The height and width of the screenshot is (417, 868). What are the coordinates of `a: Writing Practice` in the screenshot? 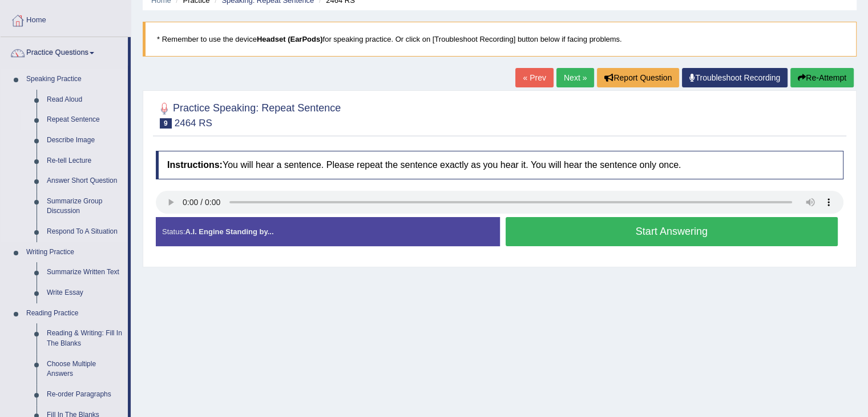 It's located at (74, 253).